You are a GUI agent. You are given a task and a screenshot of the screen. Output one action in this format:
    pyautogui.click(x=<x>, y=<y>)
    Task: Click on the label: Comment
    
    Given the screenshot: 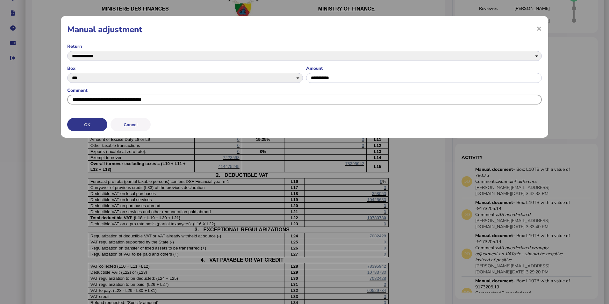 What is the action you would take?
    pyautogui.click(x=305, y=90)
    